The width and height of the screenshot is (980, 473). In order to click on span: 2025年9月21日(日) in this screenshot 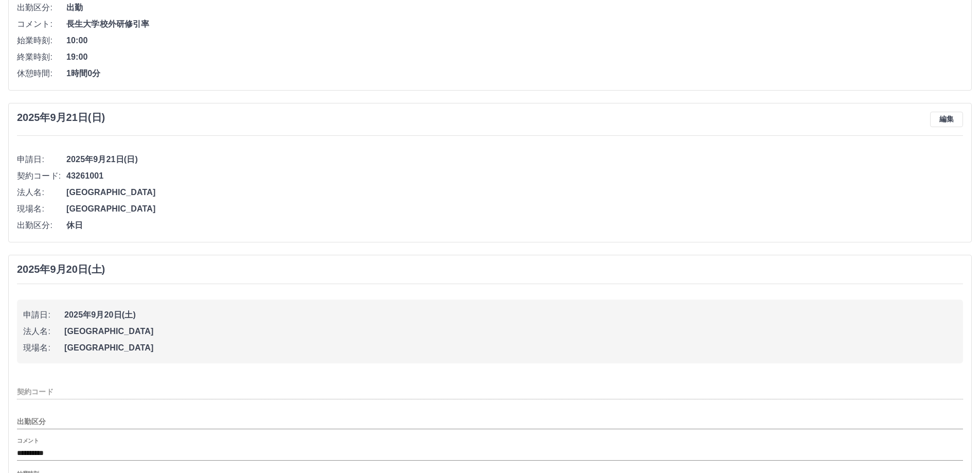, I will do `click(514, 159)`.